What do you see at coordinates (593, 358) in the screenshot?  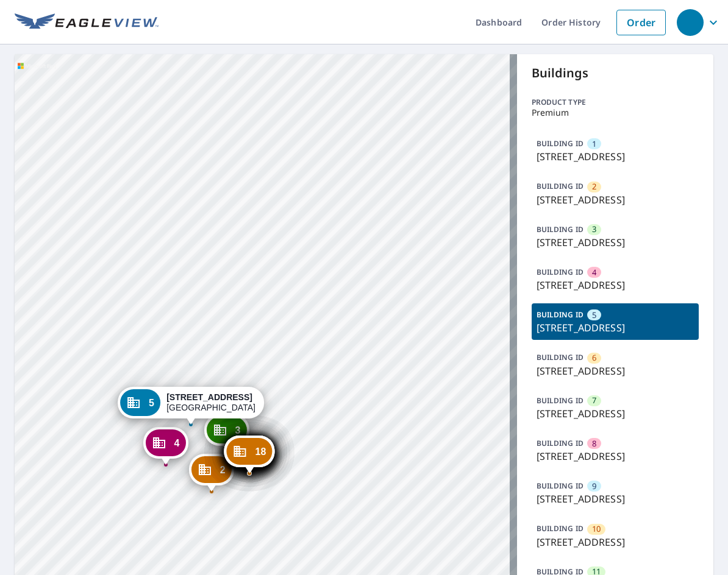 I see `span: 6` at bounding box center [593, 358].